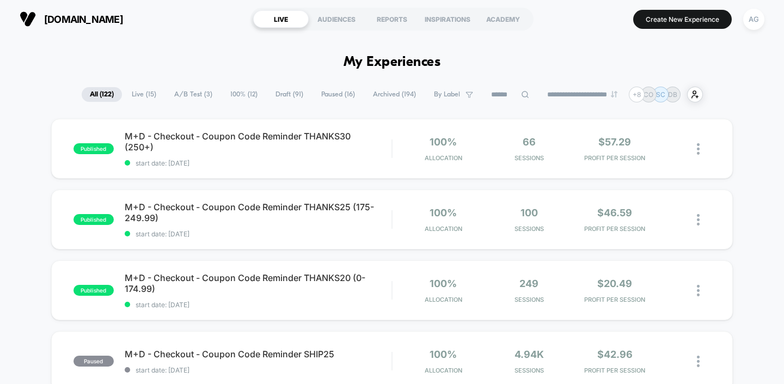 The image size is (784, 384). I want to click on span: 66, so click(529, 142).